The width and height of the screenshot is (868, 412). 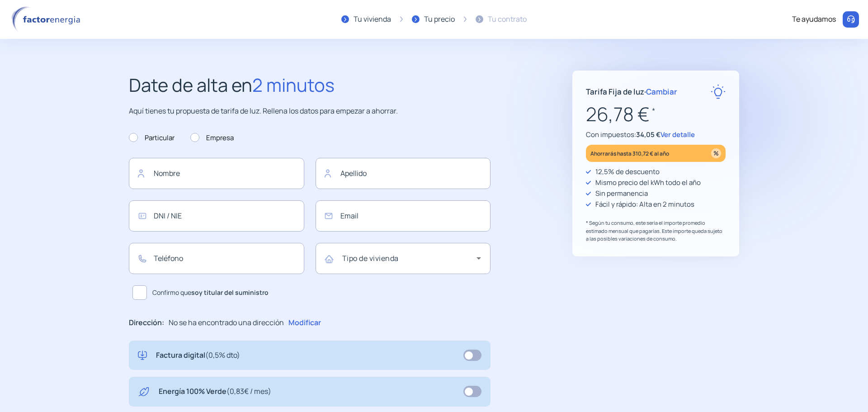 I want to click on img: energy-green.svg, so click(x=144, y=391).